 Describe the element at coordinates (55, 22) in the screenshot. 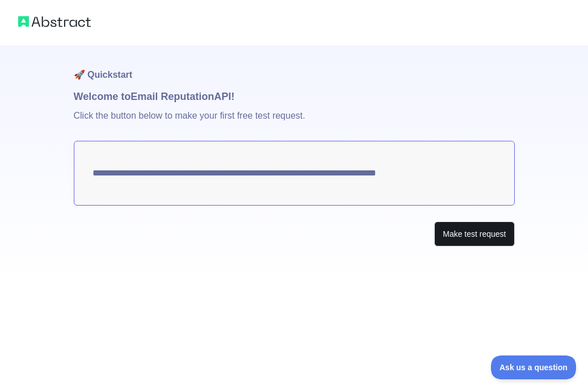

I see `img: Abstract logo` at that location.